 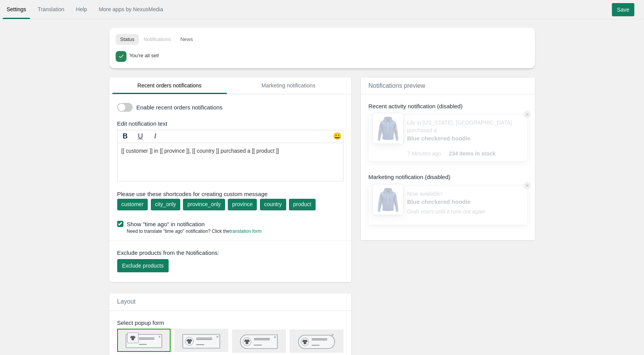 What do you see at coordinates (51, 9) in the screenshot?
I see `a: Translation` at bounding box center [51, 9].